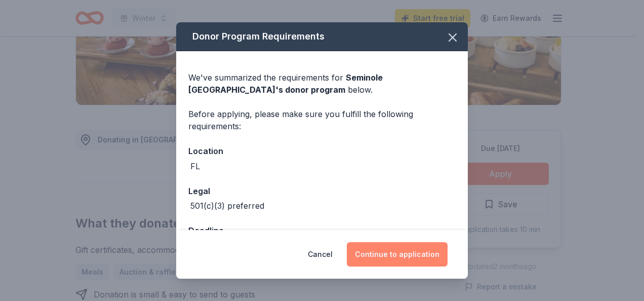  What do you see at coordinates (322, 84) in the screenshot?
I see `div: We've summarized the requirements for below.` at bounding box center [322, 84].